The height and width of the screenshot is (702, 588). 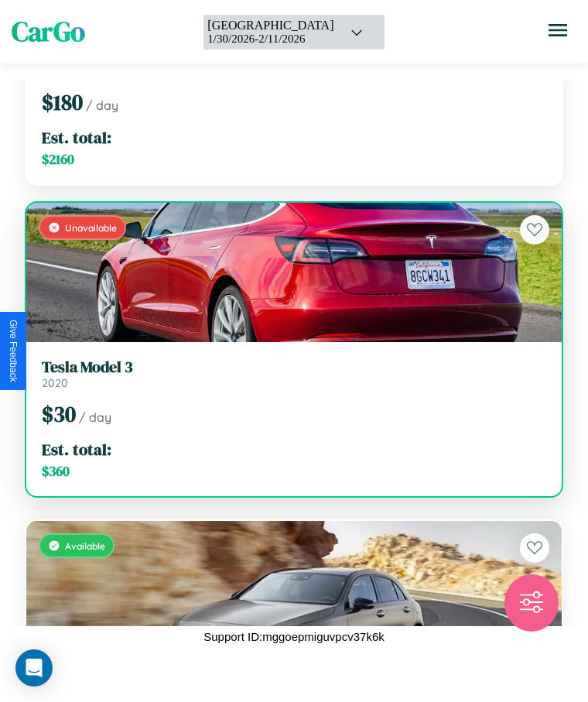 I want to click on span: $ 360, so click(x=56, y=472).